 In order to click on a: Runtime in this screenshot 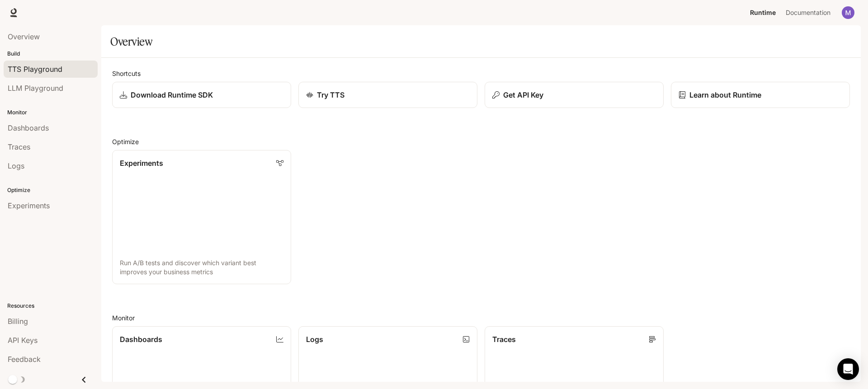, I will do `click(762, 13)`.